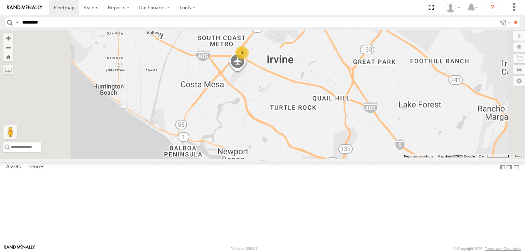 The height and width of the screenshot is (252, 525). What do you see at coordinates (17, 22) in the screenshot?
I see `label: Search Query` at bounding box center [17, 22].